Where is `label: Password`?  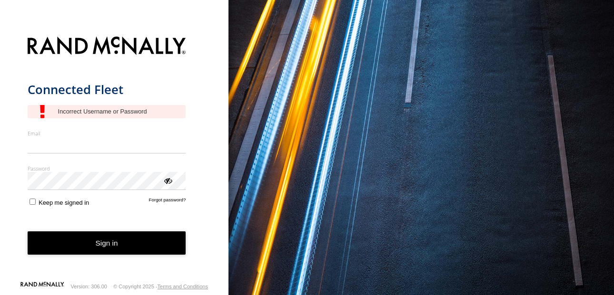 label: Password is located at coordinates (107, 168).